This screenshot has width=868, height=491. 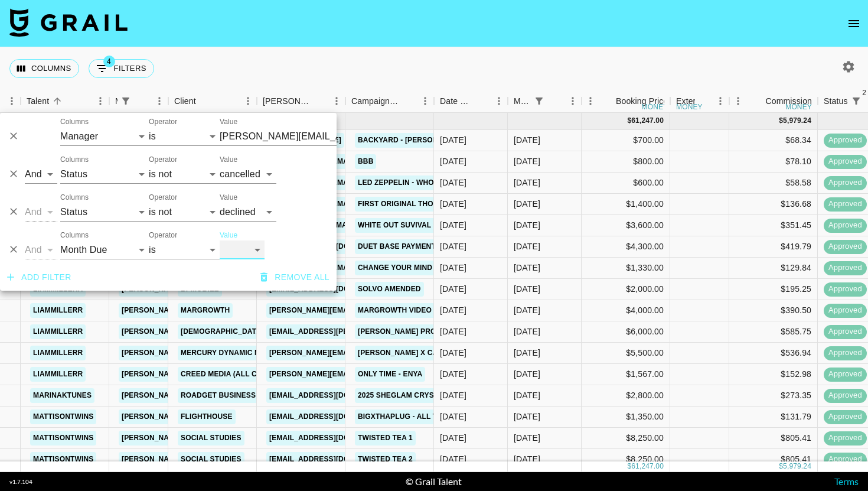 I want to click on div: $129.84, so click(x=774, y=268).